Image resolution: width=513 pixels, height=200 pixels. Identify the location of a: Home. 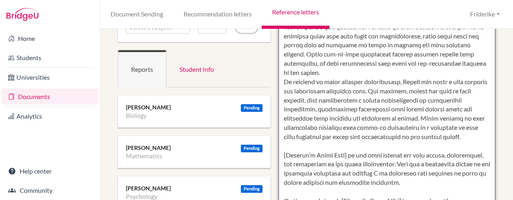
(50, 38).